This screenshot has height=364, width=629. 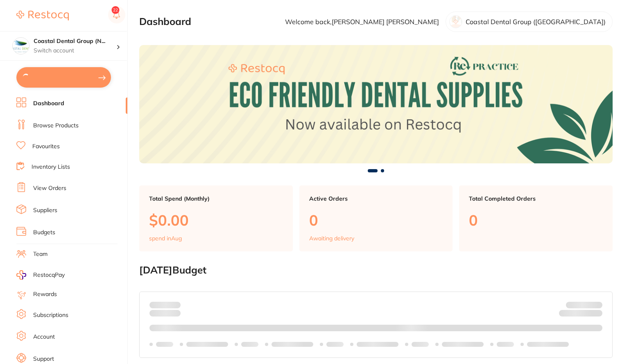 I want to click on h4: Coastal Dental Group (Newcastle), so click(x=75, y=42).